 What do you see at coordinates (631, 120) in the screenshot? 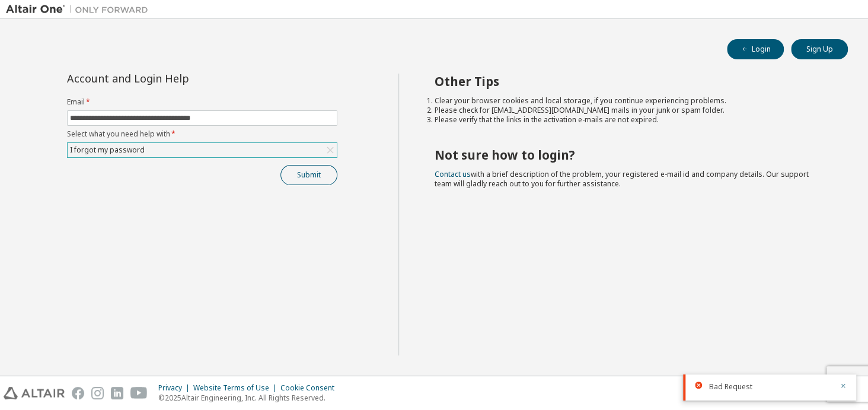
I see `li: Please verify that the links in the activation e-mails are not expired.` at bounding box center [631, 120].